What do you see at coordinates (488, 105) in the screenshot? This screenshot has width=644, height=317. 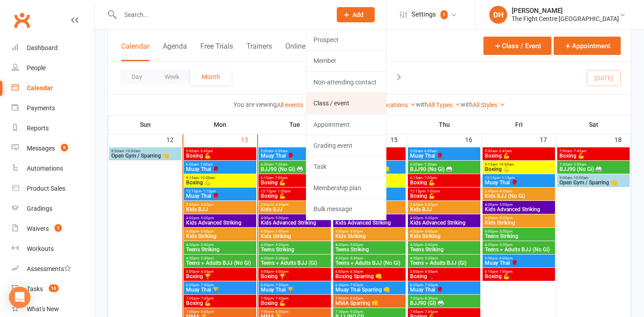 I see `a: All Styles` at bounding box center [488, 105].